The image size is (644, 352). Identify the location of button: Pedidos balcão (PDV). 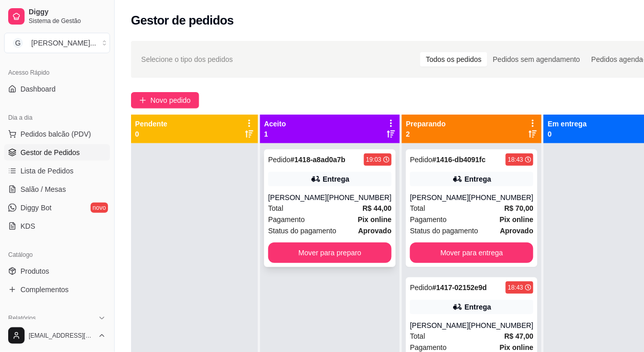
(57, 134).